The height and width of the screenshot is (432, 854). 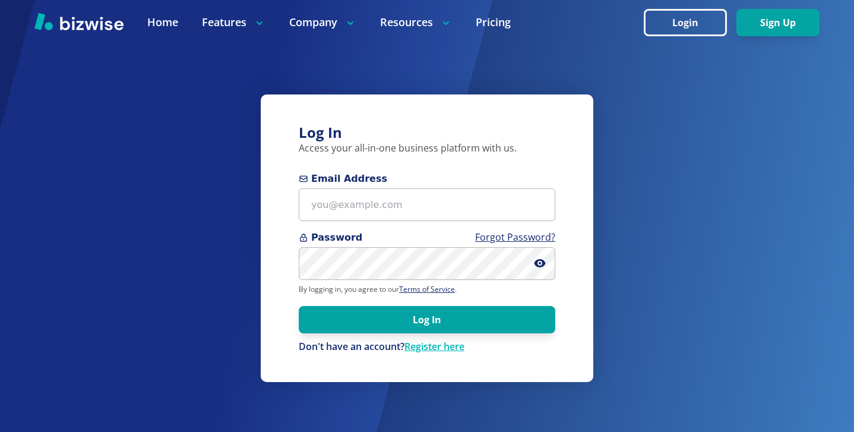 I want to click on p: Access your all-in-one business platform with us., so click(x=427, y=148).